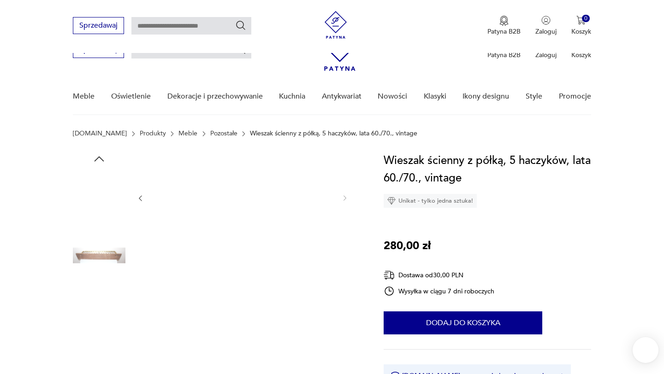  Describe the element at coordinates (504, 21) in the screenshot. I see `img: Ikona medalu` at that location.